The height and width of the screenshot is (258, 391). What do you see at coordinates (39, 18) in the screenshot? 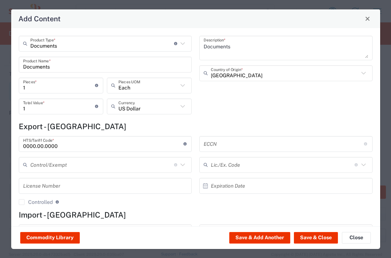
I see `h4: Add Content` at bounding box center [39, 18].